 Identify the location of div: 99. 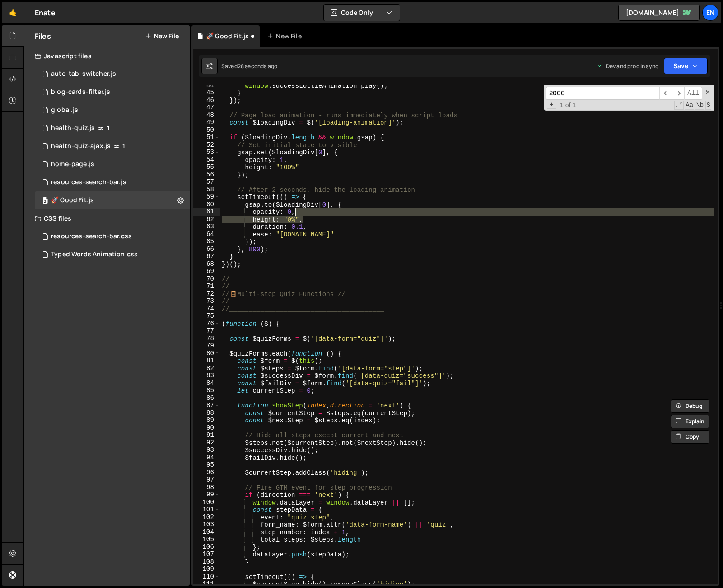
(206, 494).